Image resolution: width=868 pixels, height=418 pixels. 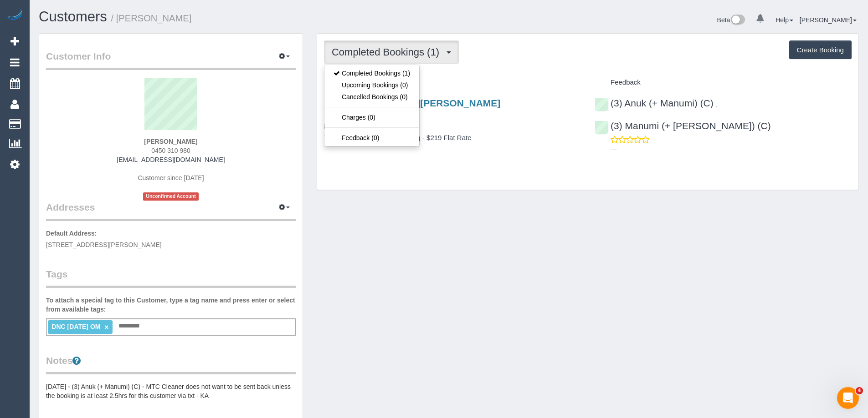 I want to click on a: Beta, so click(x=731, y=20).